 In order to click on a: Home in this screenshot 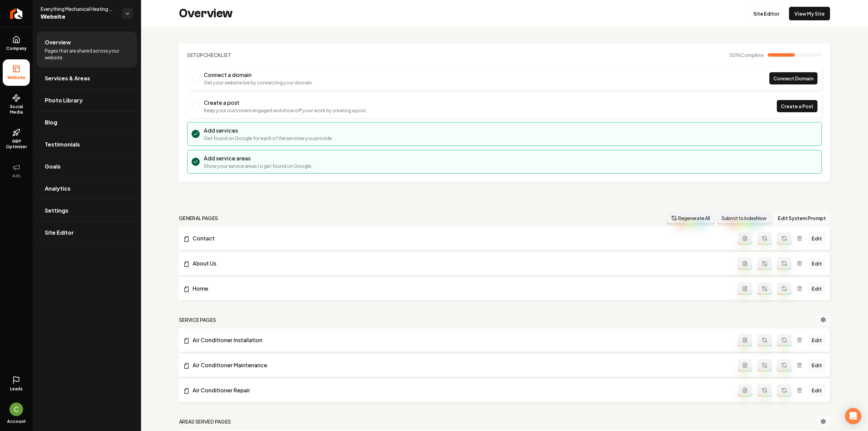, I will do `click(460, 289)`.